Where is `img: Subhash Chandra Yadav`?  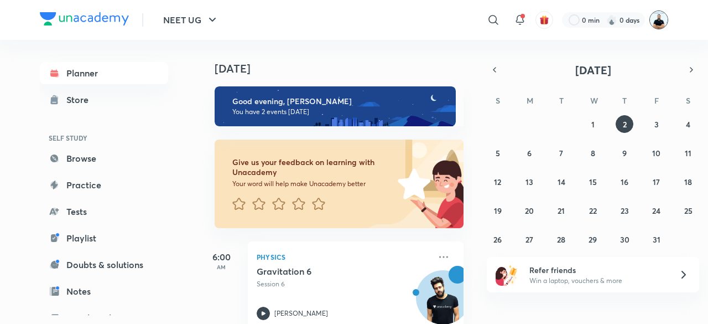
img: Subhash Chandra Yadav is located at coordinates (659, 20).